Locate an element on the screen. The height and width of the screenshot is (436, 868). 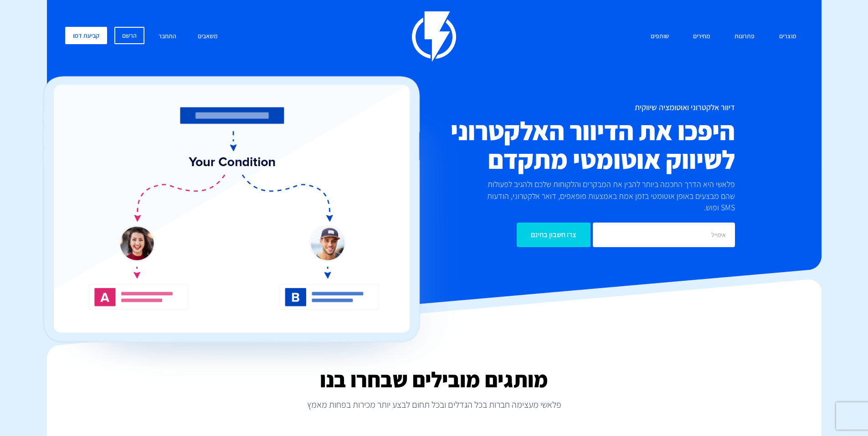
p: פלאשי היא הדרך החכמה ביותר להבין את המבקרים והלקוחות שלכם ולהגיב לפעולות שהם מבצעים באופן אוטומטי... is located at coordinates (603, 196).